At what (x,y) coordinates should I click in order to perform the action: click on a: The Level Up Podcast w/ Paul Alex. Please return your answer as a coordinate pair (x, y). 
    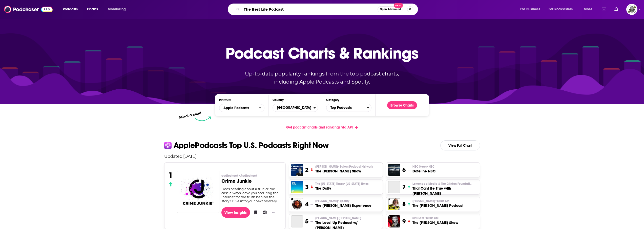
    Looking at the image, I should click on (297, 221).